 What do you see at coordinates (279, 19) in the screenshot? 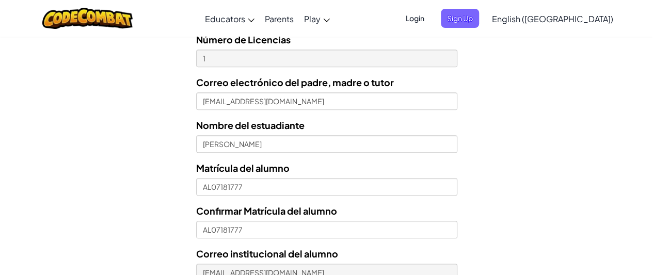
I see `a: Parents` at bounding box center [279, 19].